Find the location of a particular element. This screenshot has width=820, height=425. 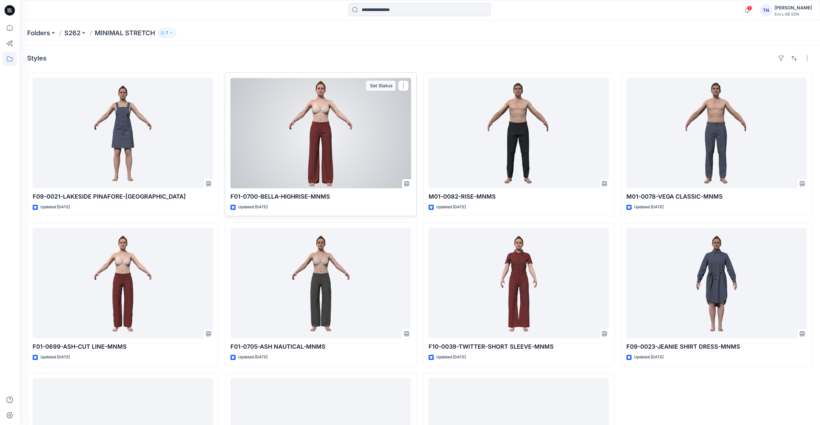

a: F10-0039-TWITTER-SHORT SLEEVE-MNMS is located at coordinates (519, 283).